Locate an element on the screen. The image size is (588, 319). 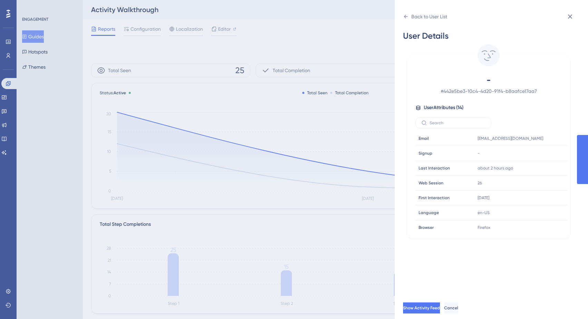
span: Last Interaction is located at coordinates (434, 168).